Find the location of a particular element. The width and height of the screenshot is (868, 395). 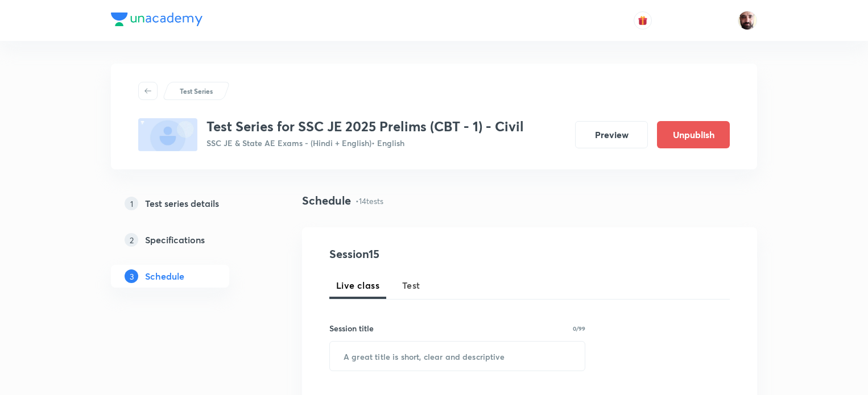

p: Test Series is located at coordinates (196, 91).